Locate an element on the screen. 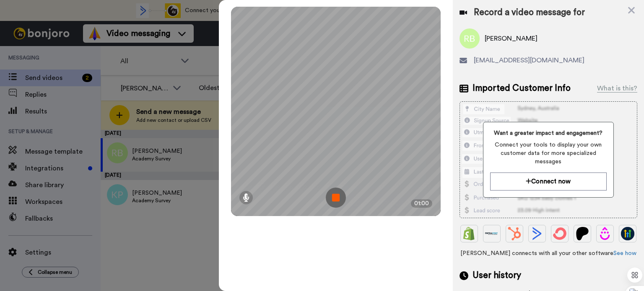  img: Hubspot is located at coordinates (515, 234).